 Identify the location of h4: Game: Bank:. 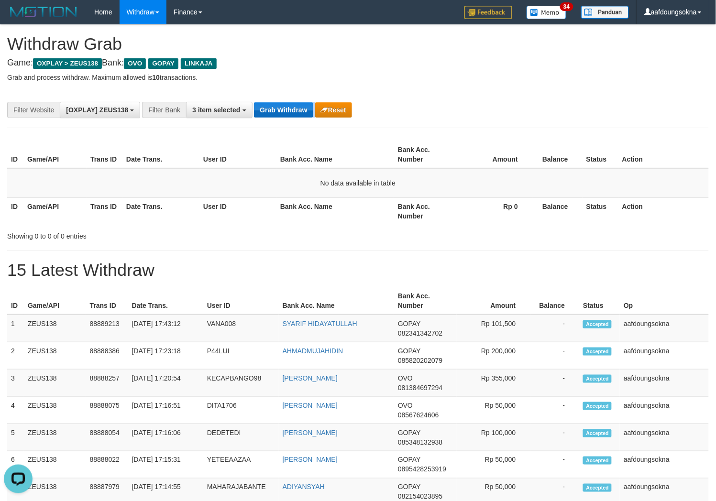
(358, 63).